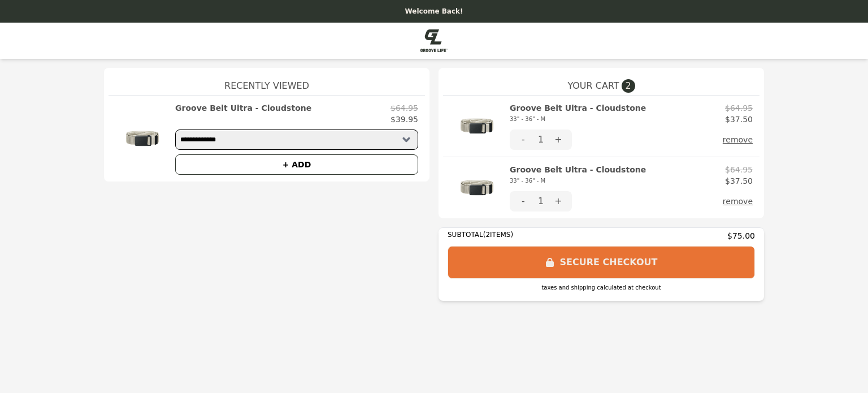 The width and height of the screenshot is (868, 393). I want to click on h1: Recently Viewed, so click(267, 81).